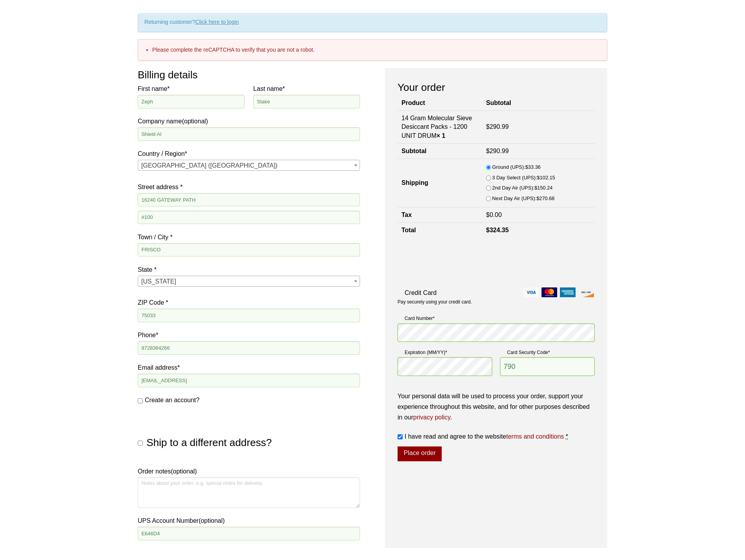 Image resolution: width=745 pixels, height=560 pixels. What do you see at coordinates (440, 127) in the screenshot?
I see `td: 14 Gram Molecular Sieve Desiccant Packs - 1200 UNIT DRUM` at bounding box center [440, 127].